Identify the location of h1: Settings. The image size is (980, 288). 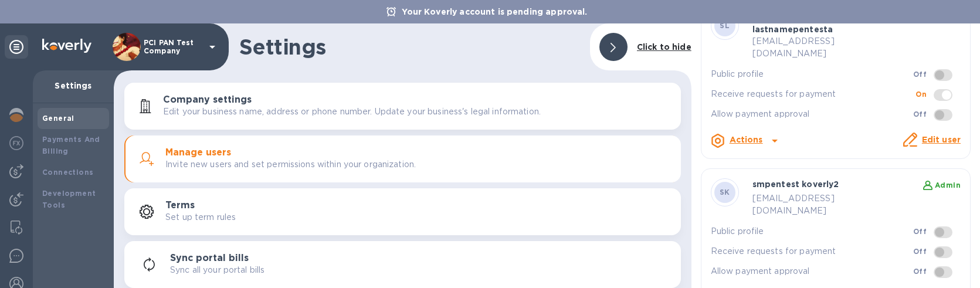
(410, 47).